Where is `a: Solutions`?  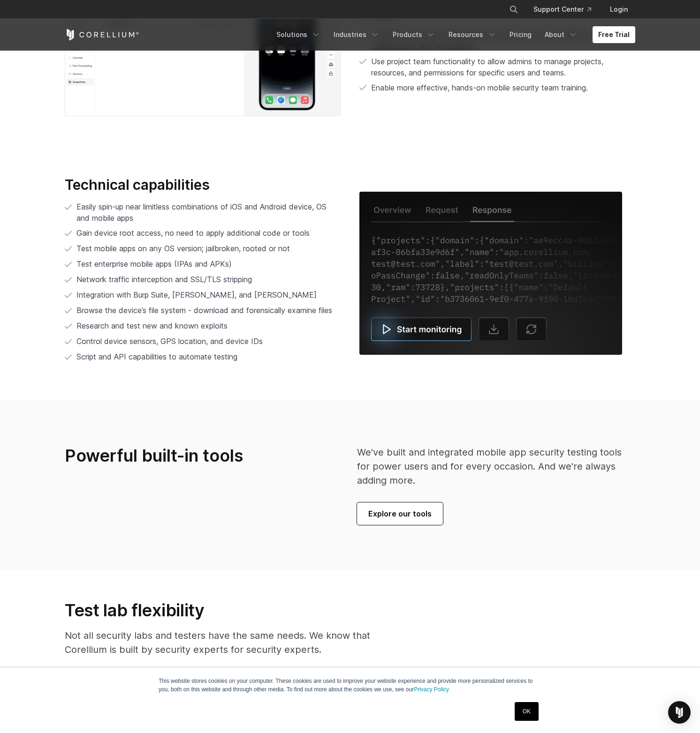 a: Solutions is located at coordinates (299, 35).